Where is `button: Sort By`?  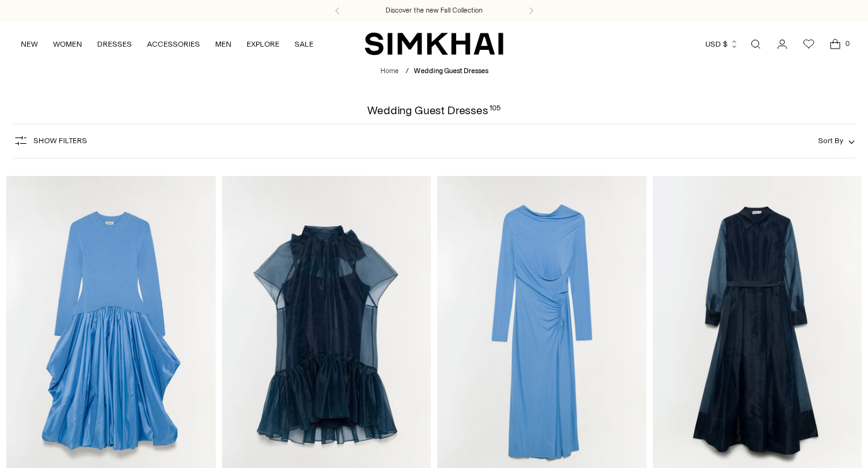
button: Sort By is located at coordinates (837, 141).